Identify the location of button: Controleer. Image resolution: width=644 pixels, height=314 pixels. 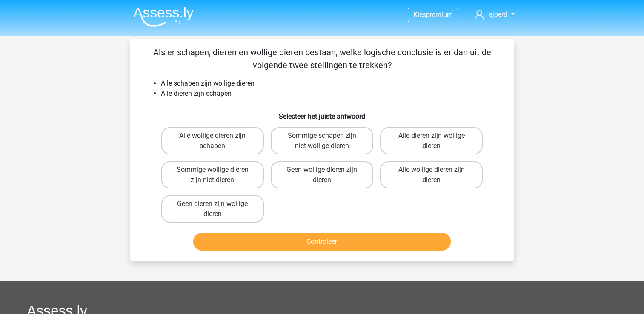
(322, 241).